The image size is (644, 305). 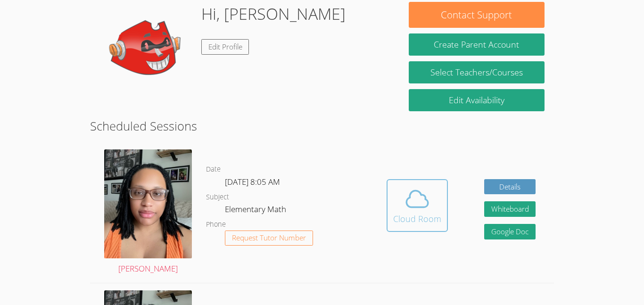 I want to click on button: Create Parent Account, so click(x=477, y=44).